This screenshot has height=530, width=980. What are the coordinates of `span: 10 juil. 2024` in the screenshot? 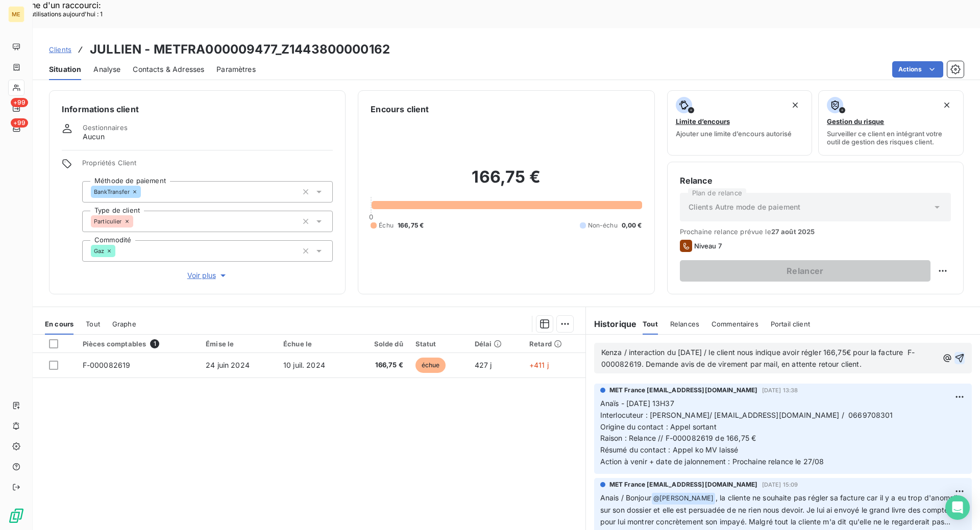 It's located at (304, 364).